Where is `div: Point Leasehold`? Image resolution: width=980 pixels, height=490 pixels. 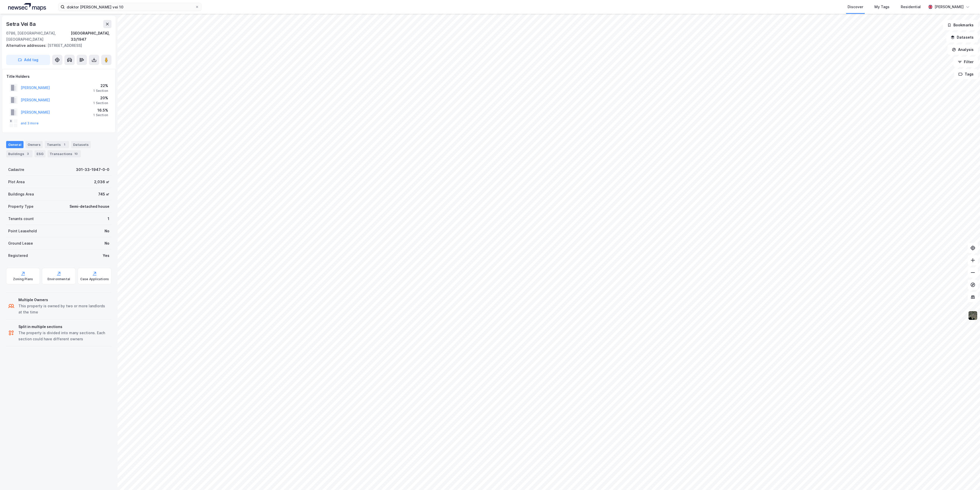 div: Point Leasehold is located at coordinates (23, 231).